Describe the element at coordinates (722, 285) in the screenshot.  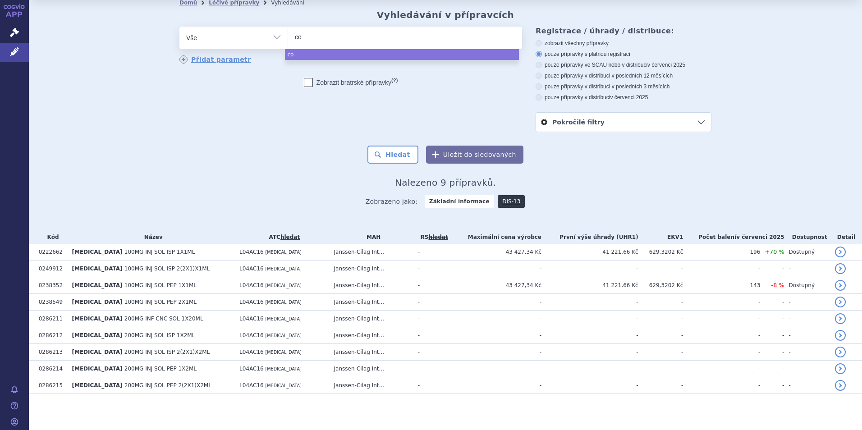
I see `td: 143` at that location.